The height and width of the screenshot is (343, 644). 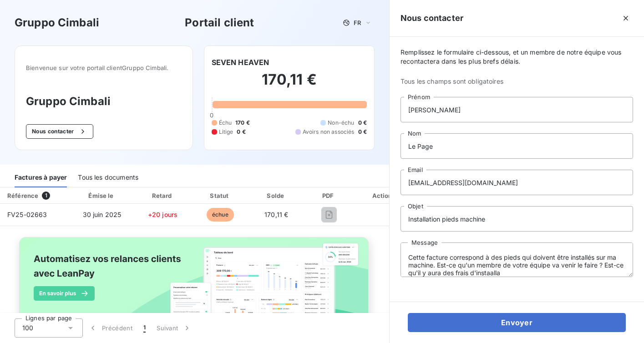 I want to click on div: Statut, so click(x=220, y=196).